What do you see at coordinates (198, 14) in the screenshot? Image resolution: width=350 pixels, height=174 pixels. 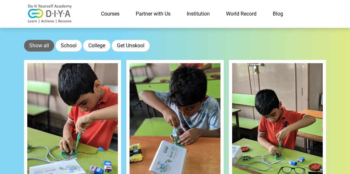 I see `a: Institution` at bounding box center [198, 14].